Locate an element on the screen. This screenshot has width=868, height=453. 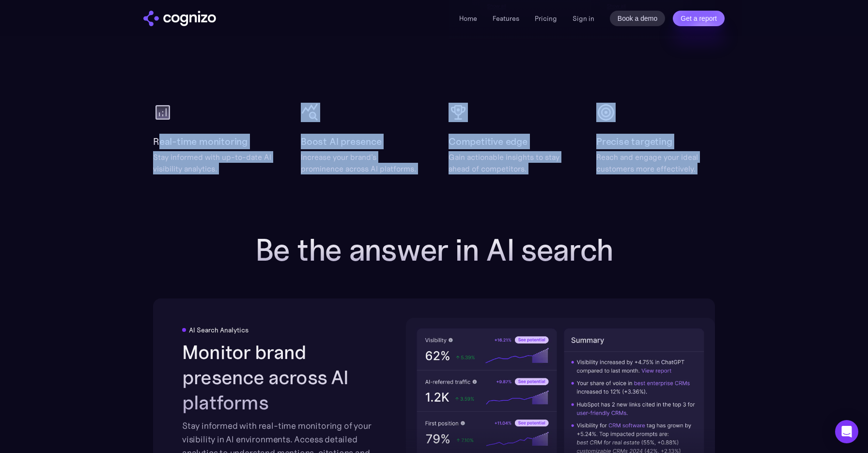
img: query stats icon is located at coordinates (310, 113).